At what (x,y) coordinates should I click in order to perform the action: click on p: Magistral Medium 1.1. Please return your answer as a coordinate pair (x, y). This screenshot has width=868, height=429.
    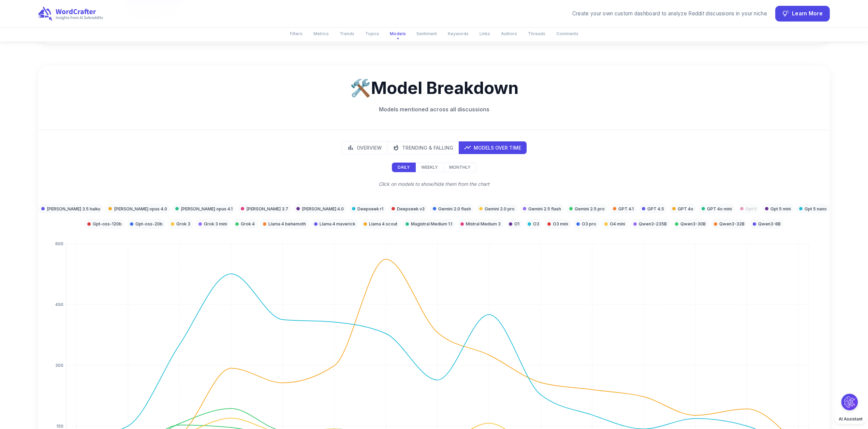
    Looking at the image, I should click on (432, 224).